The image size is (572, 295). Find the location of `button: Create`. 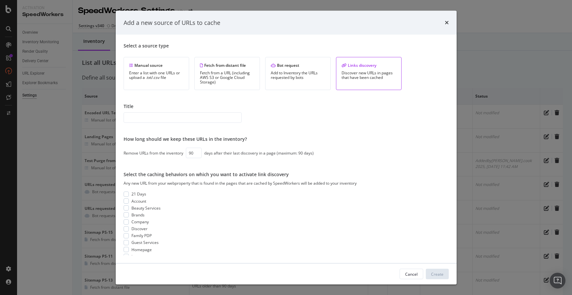

button: Create is located at coordinates (437, 274).